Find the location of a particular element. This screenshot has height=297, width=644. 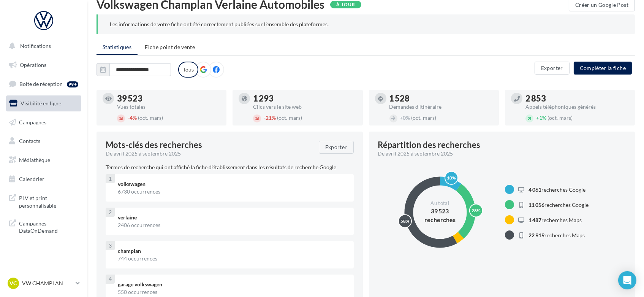

div: champlan is located at coordinates (233, 251).